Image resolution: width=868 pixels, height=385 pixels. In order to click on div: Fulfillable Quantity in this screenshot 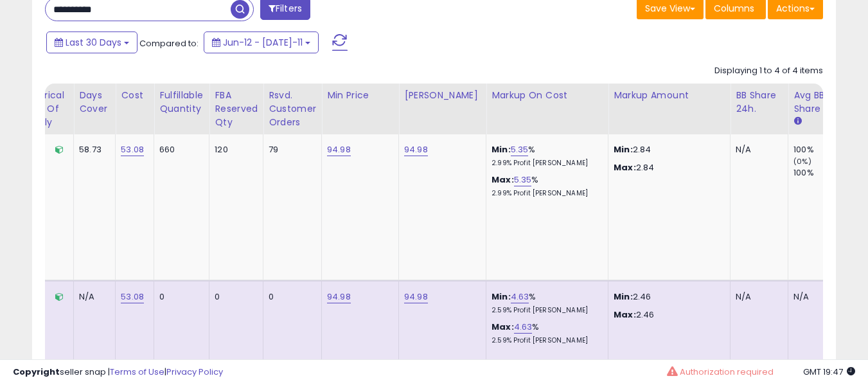, I will do `click(181, 102)`.